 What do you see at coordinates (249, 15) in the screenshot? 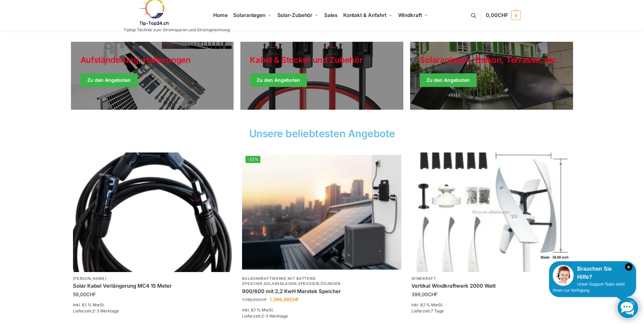
I see `span: Solaranlagen` at bounding box center [249, 15].